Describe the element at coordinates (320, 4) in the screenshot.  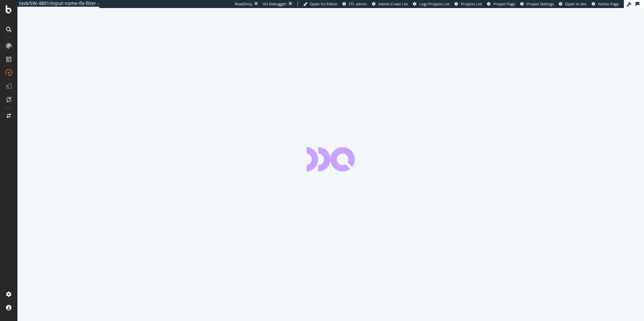
I see `a: Open Viz Editor` at that location.